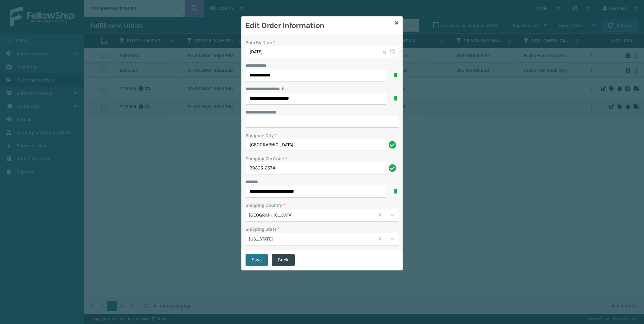 This screenshot has width=644, height=324. Describe the element at coordinates (256, 260) in the screenshot. I see `button: Save` at that location.